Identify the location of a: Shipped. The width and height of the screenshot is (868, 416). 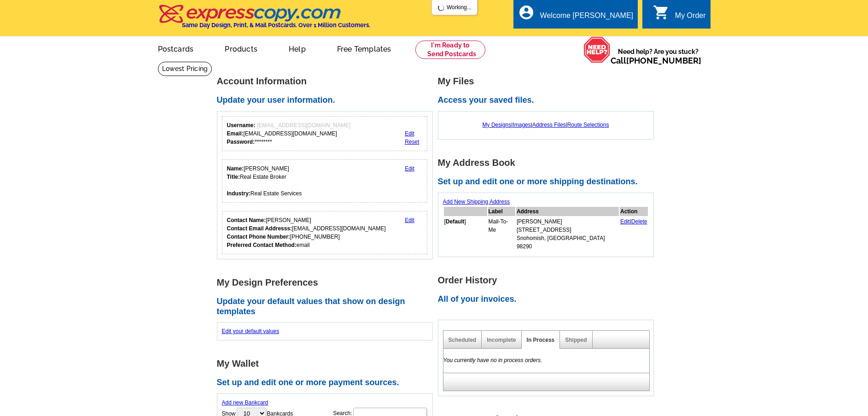
(576, 340).